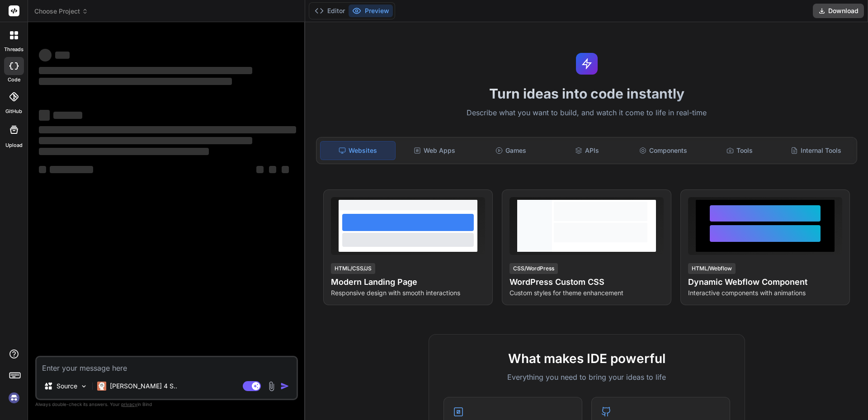 This screenshot has height=420, width=868. What do you see at coordinates (815, 151) in the screenshot?
I see `div: Internal Tools` at bounding box center [815, 151].